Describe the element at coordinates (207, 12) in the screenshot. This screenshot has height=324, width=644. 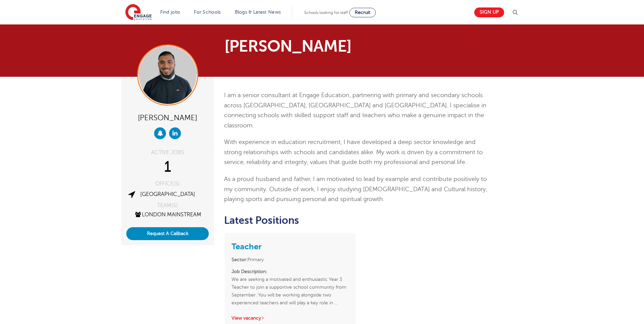
I see `a: For Schools` at that location.